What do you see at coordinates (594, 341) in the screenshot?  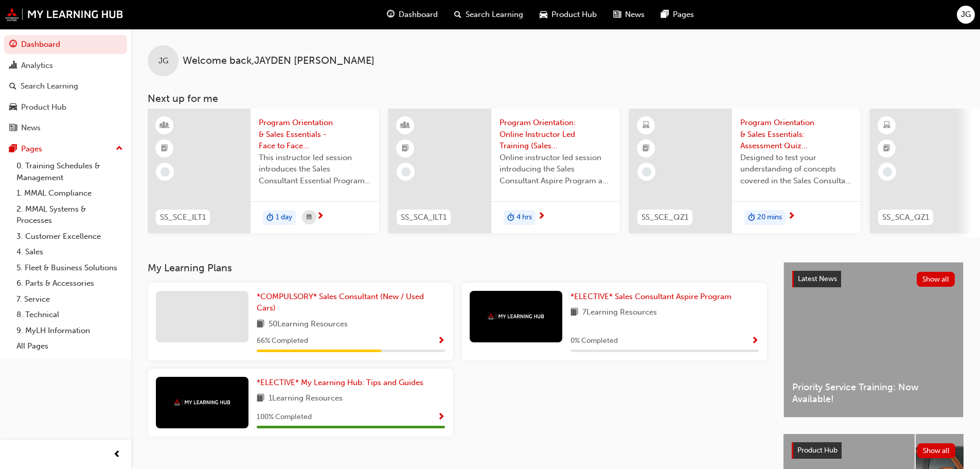 I see `span: 0 % Completed` at bounding box center [594, 341].